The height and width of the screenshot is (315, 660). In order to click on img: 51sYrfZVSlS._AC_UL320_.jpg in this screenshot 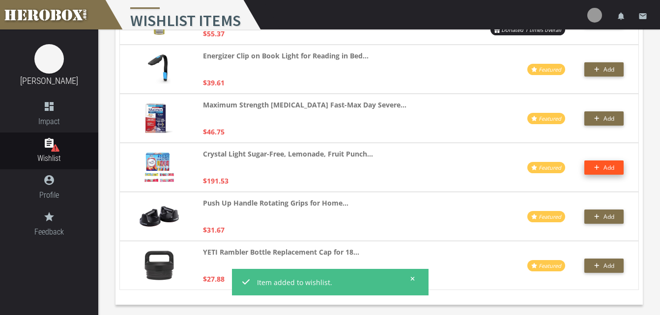, I will do `click(159, 69)`.